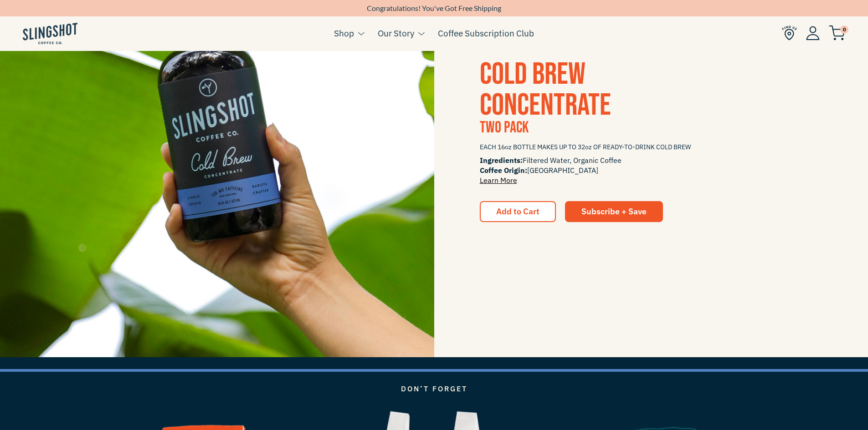 Image resolution: width=868 pixels, height=430 pixels. I want to click on span: Don’t Forget, so click(434, 389).